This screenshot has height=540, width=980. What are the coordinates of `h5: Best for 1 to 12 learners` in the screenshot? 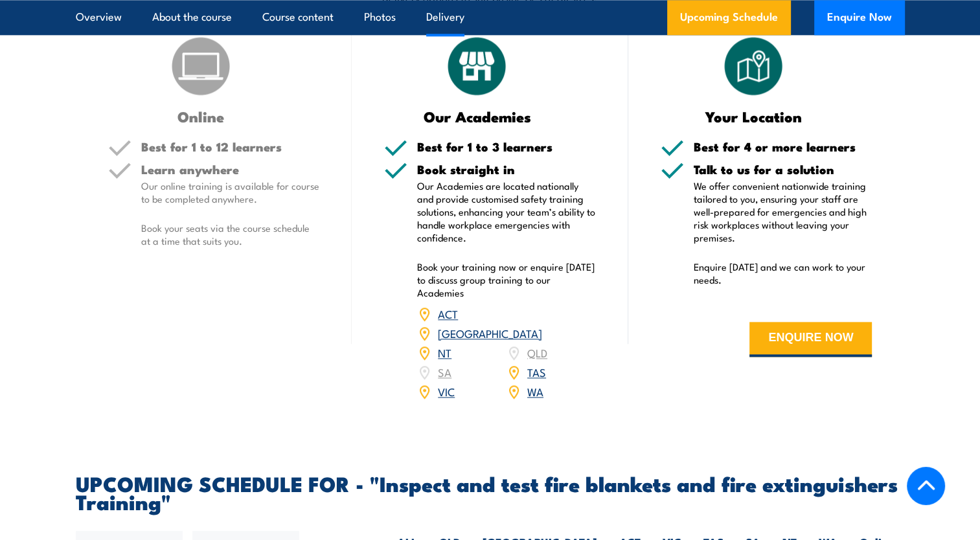 It's located at (230, 147).